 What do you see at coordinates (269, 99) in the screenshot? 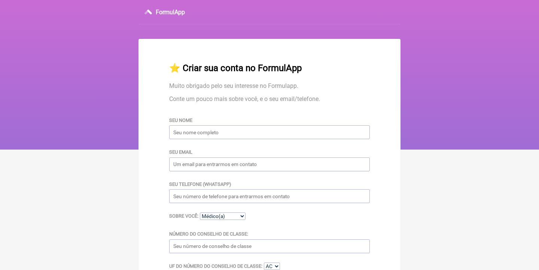
I see `p: Conte um pouco mais sobre você, e o seu email/telefone.` at bounding box center [269, 99].